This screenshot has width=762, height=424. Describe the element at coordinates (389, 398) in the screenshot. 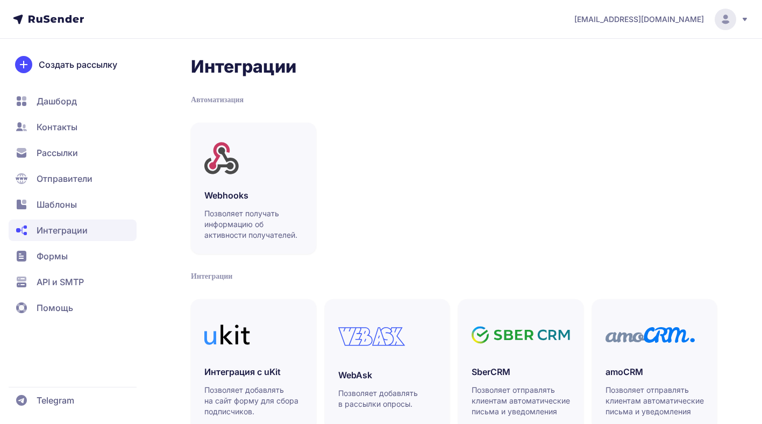

I see `p: Позволяет добавлять в рассылки опросы.` at that location.